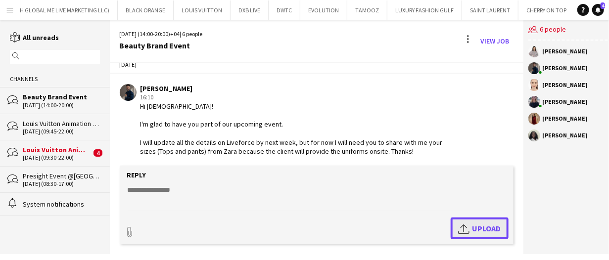 This screenshot has width=609, height=260. I want to click on div: Louis Vuitton Animation Games@MOE, so click(61, 124).